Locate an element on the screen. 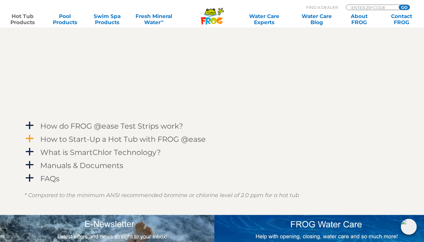 The width and height of the screenshot is (424, 242). a: Fresh MineralWater∞ is located at coordinates (154, 19).